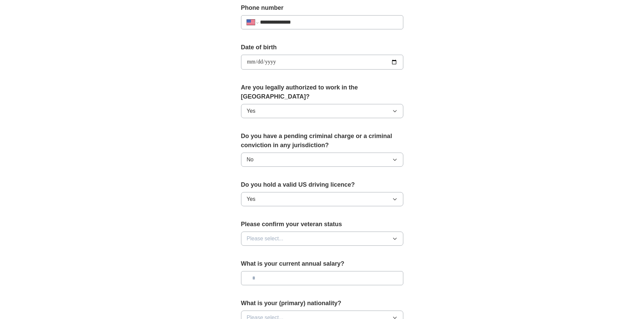 This screenshot has width=644, height=319. Describe the element at coordinates (250, 160) in the screenshot. I see `span: No` at that location.